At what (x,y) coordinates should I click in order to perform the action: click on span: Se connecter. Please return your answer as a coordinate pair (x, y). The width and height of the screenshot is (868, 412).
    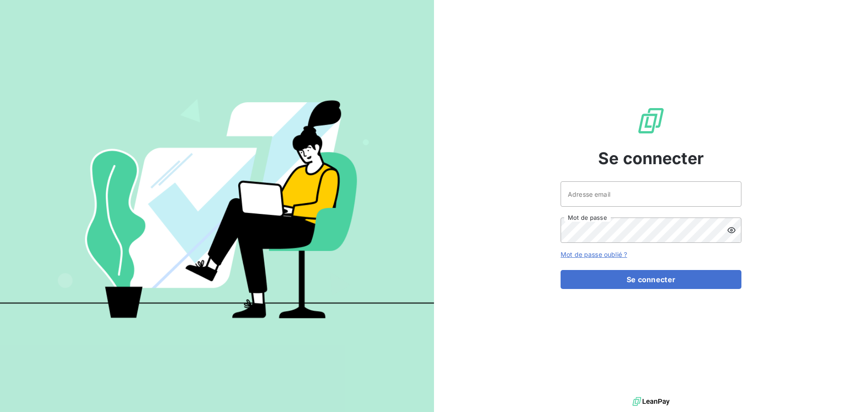
    Looking at the image, I should click on (651, 158).